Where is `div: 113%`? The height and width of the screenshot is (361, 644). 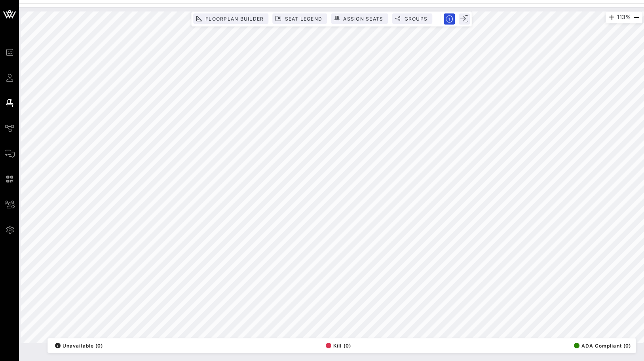
div: 113% is located at coordinates (624, 17).